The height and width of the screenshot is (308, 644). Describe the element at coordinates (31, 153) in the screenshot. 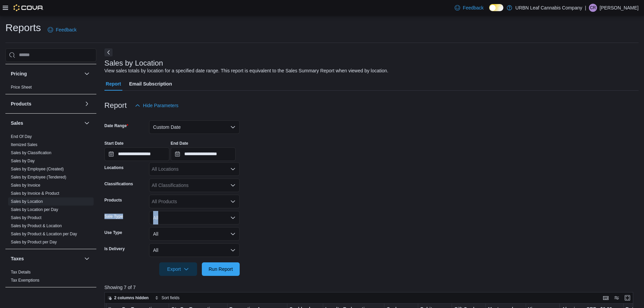

I see `span: Sales by Classification` at that location.